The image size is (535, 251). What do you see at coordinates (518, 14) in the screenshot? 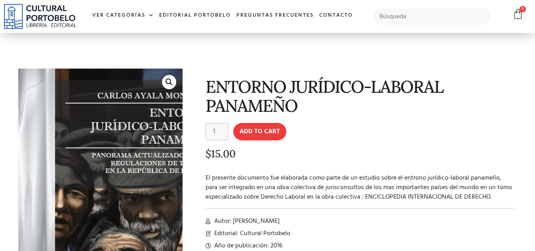
I see `a: 0` at bounding box center [518, 14].